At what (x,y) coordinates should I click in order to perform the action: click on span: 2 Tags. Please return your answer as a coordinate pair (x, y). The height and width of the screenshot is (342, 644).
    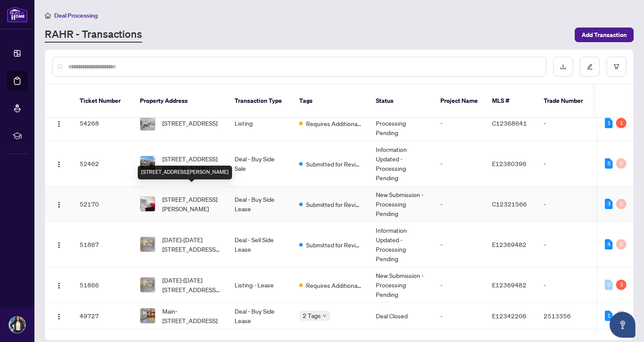
    Looking at the image, I should click on (311, 315).